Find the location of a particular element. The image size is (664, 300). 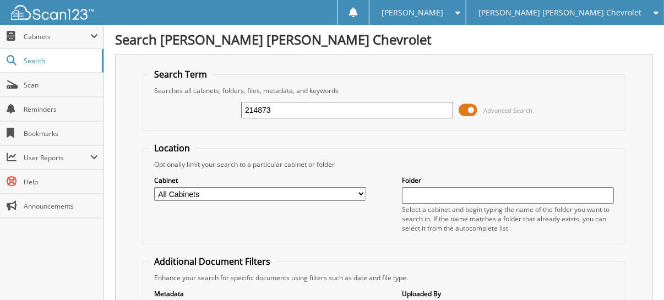

div: Select a cabinet and begin typing the name of the folder you want to search in. If the name match... is located at coordinates (508, 219).